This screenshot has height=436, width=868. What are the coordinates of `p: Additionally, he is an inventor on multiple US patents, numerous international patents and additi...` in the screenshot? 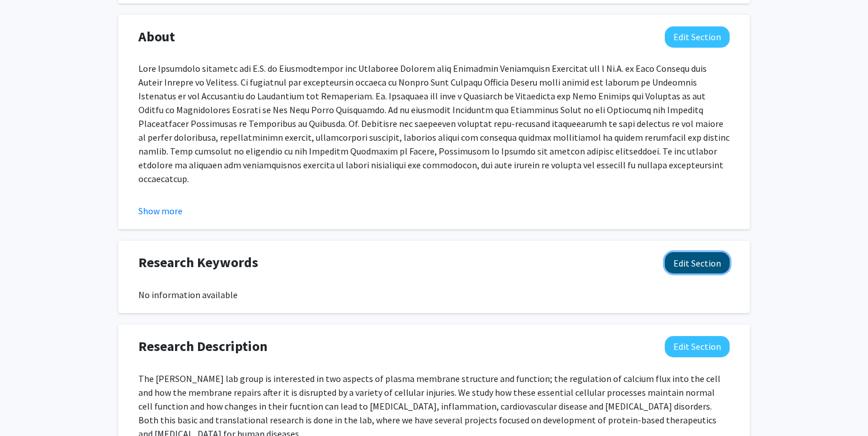 It's located at (434, 236).